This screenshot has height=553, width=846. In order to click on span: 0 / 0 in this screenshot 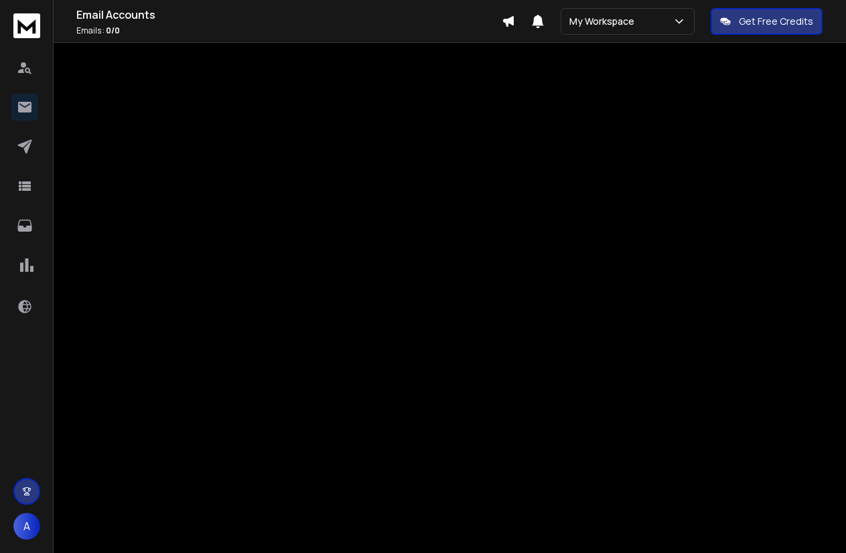, I will do `click(113, 30)`.